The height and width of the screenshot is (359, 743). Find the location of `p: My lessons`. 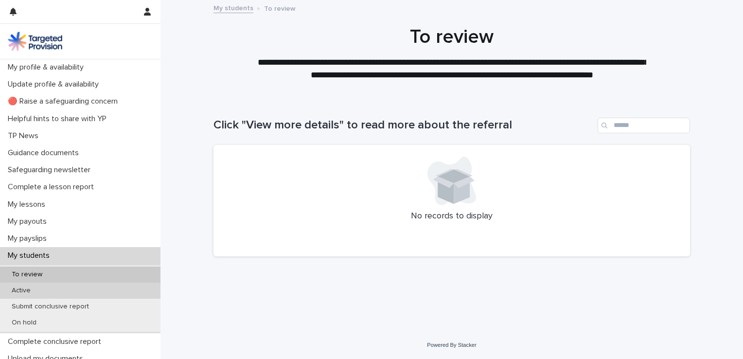

p: My lessons is located at coordinates (28, 204).